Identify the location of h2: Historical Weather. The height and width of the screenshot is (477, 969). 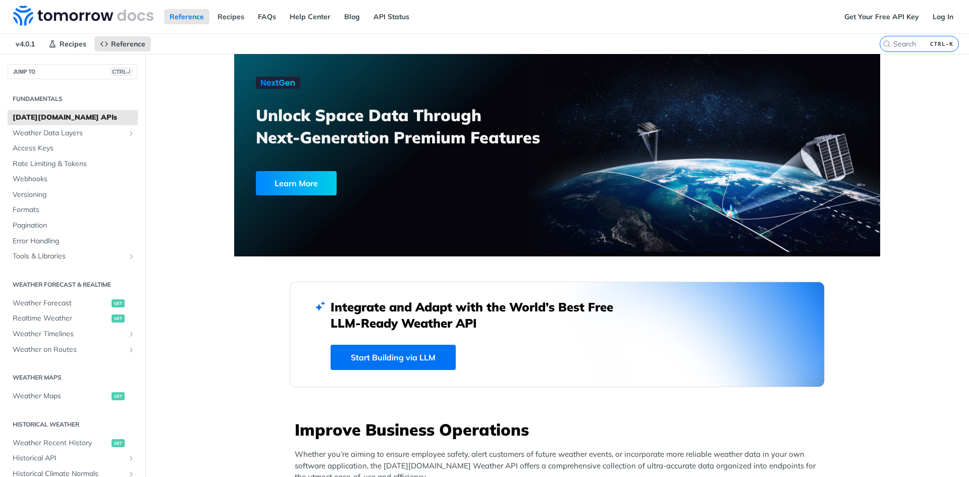
(73, 424).